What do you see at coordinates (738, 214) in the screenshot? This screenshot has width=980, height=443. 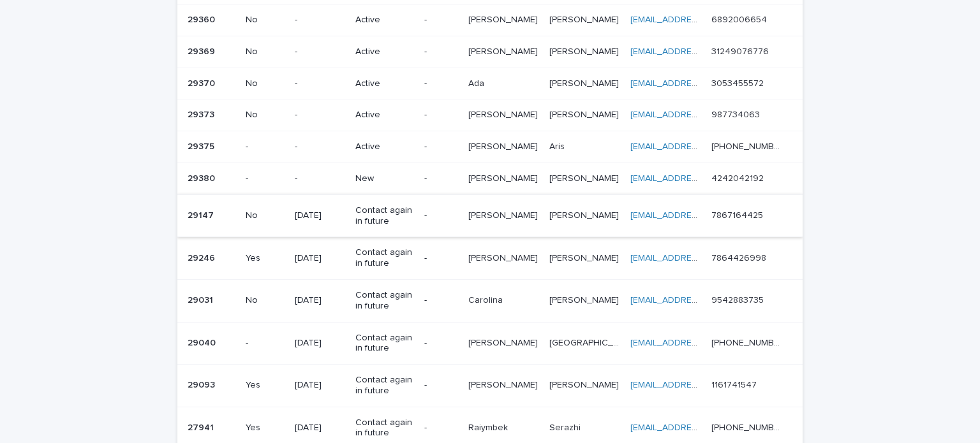 I see `p: 7867164425` at bounding box center [738, 214].